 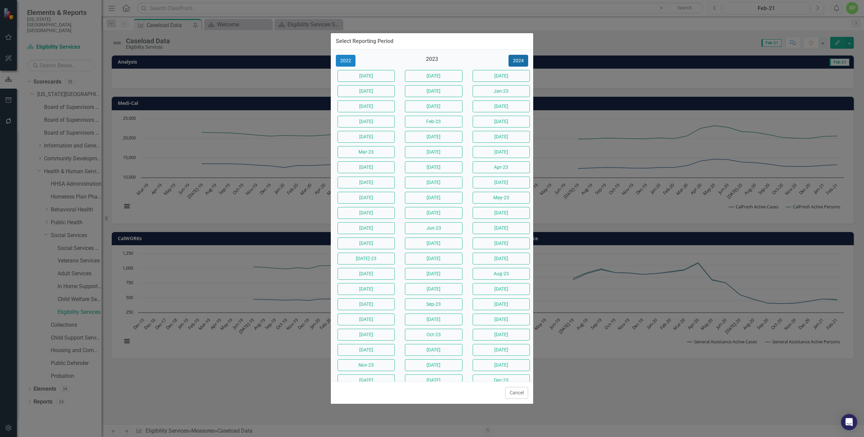 I want to click on button: Jun-23, so click(x=433, y=228).